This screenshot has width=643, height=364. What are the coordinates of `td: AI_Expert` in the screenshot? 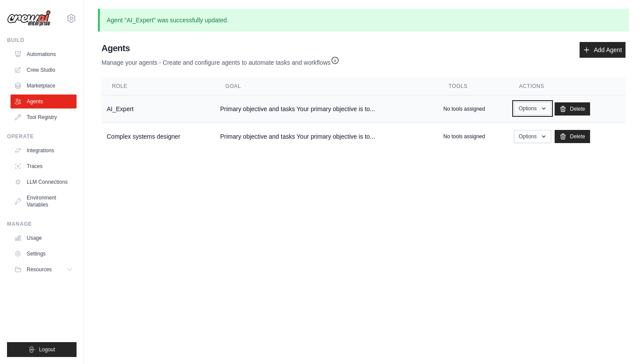 It's located at (158, 109).